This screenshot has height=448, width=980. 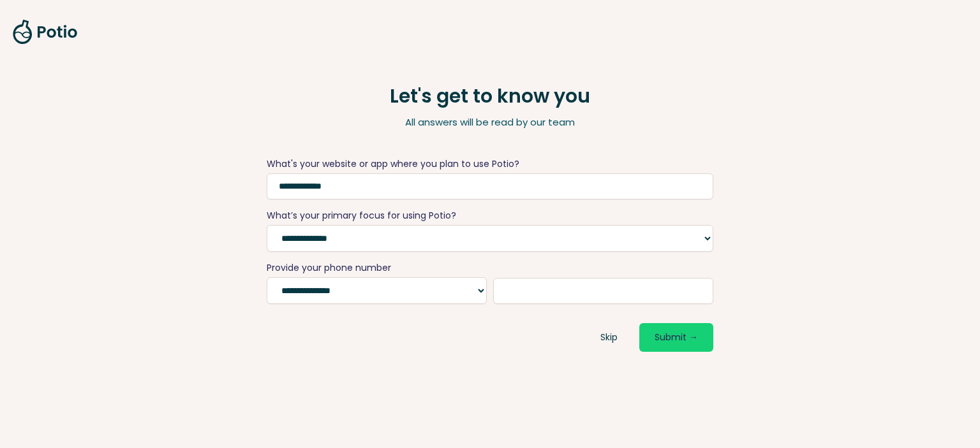 What do you see at coordinates (490, 216) in the screenshot?
I see `div: What’s your primary focus for using Potio?` at bounding box center [490, 216].